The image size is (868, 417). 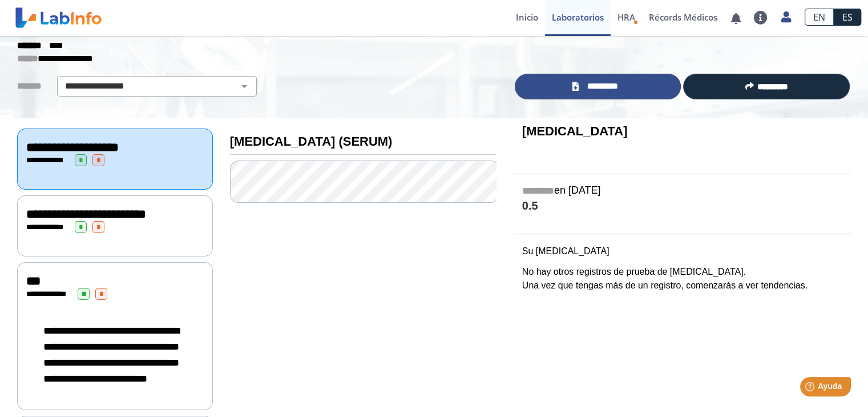 I want to click on span: HRA, so click(x=626, y=17).